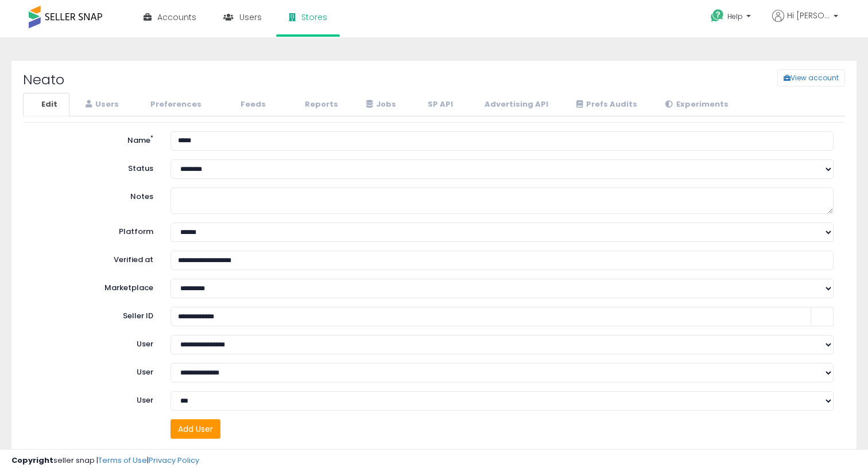 This screenshot has width=868, height=472. What do you see at coordinates (94, 286) in the screenshot?
I see `label: Marketplace` at bounding box center [94, 286].